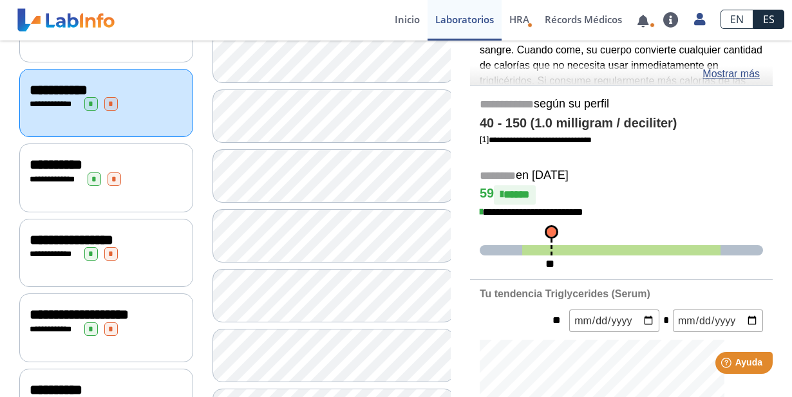  I want to click on h4: 59, so click(622, 195).